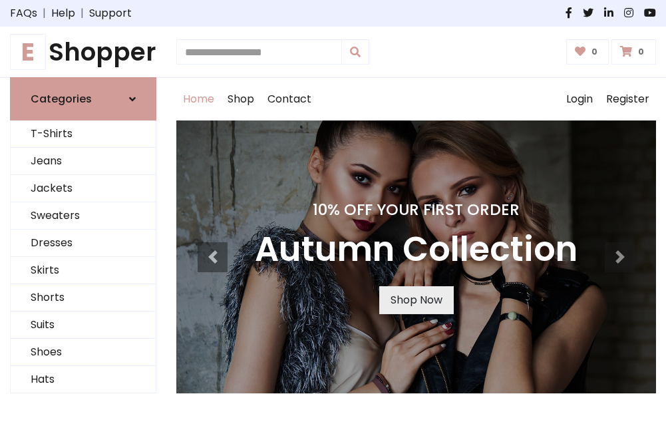 The image size is (666, 428). Describe the element at coordinates (28, 52) in the screenshot. I see `span: E` at that location.